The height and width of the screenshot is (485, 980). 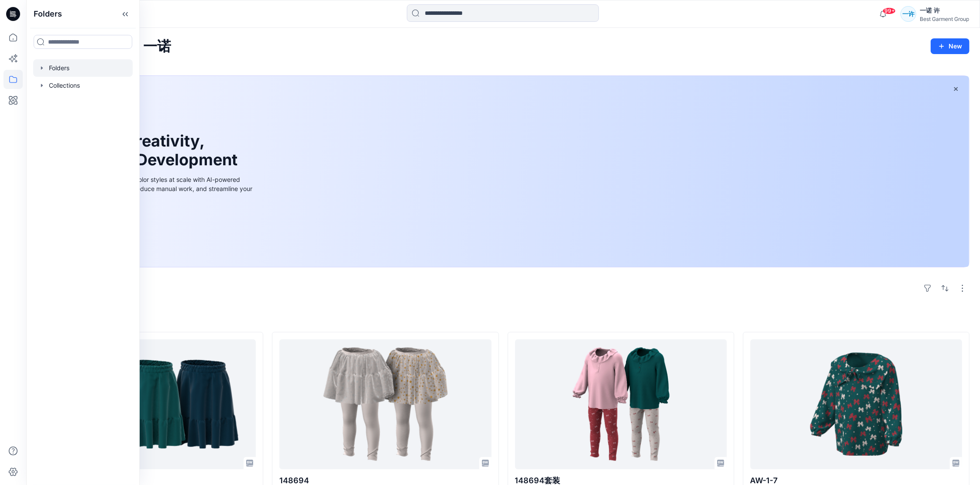 What do you see at coordinates (908, 14) in the screenshot?
I see `div: 一许` at bounding box center [908, 14].